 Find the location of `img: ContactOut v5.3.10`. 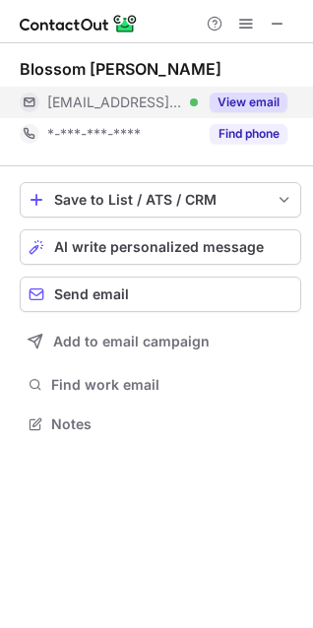

img: ContactOut v5.3.10 is located at coordinates (79, 24).